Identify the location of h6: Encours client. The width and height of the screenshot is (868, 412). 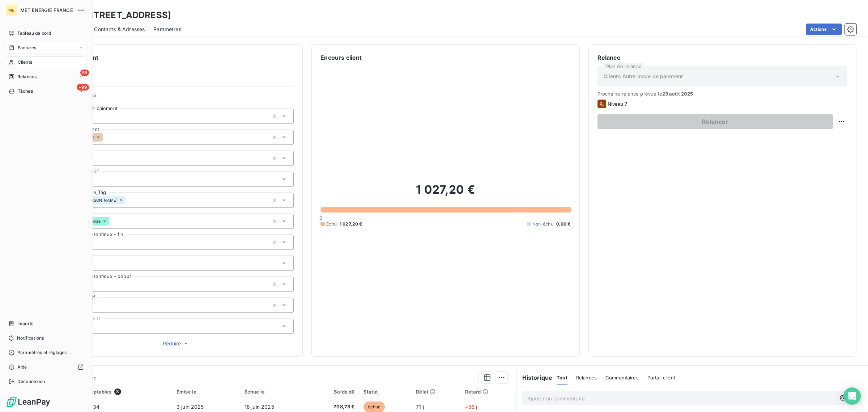
(341, 57).